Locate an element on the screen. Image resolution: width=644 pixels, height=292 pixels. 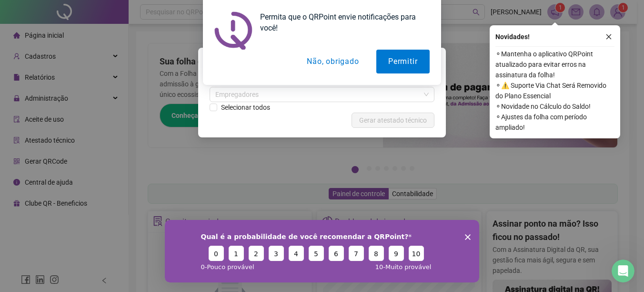
button: 5 is located at coordinates (151, 33).